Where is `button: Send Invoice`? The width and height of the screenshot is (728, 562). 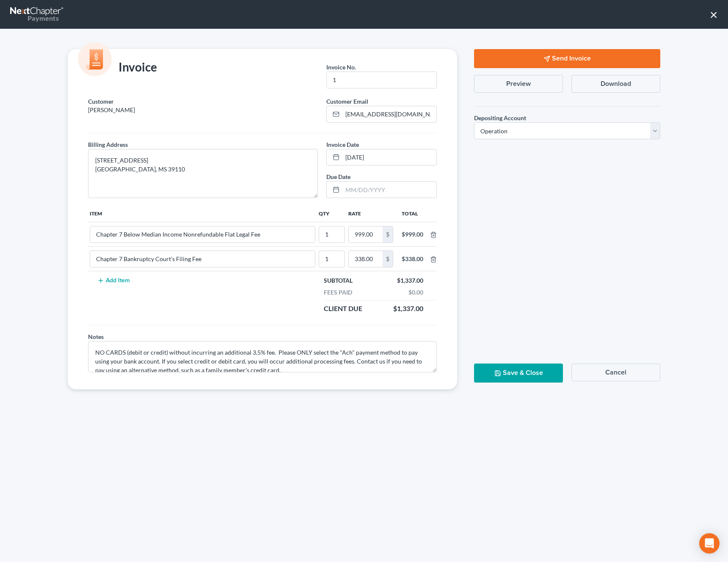
button: Send Invoice is located at coordinates (567, 58).